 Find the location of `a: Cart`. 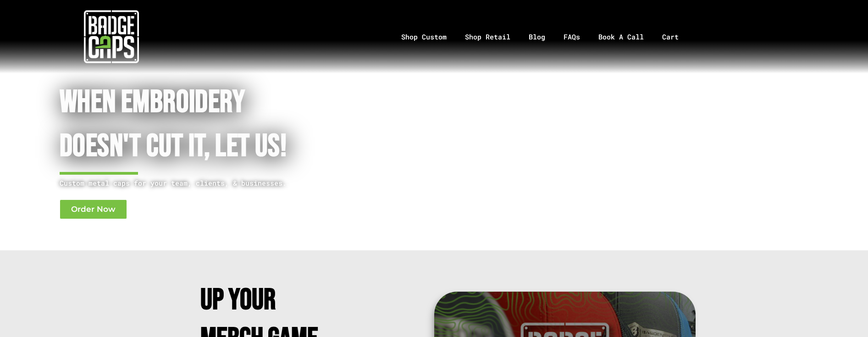

a: Cart is located at coordinates (676, 37).